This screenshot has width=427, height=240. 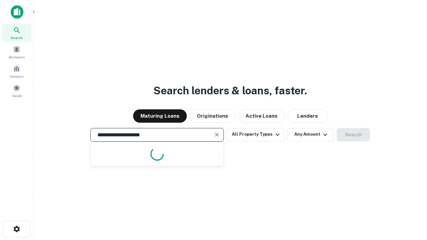 I want to click on img: capitalize-icon.png, so click(x=17, y=12).